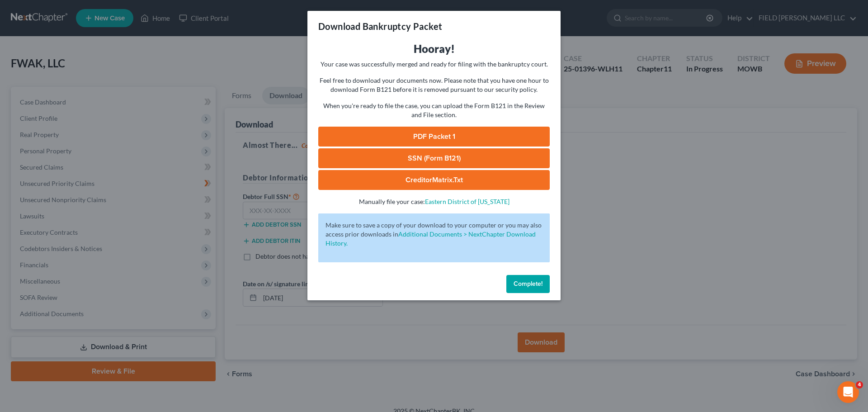  I want to click on span: Complete!, so click(528, 284).